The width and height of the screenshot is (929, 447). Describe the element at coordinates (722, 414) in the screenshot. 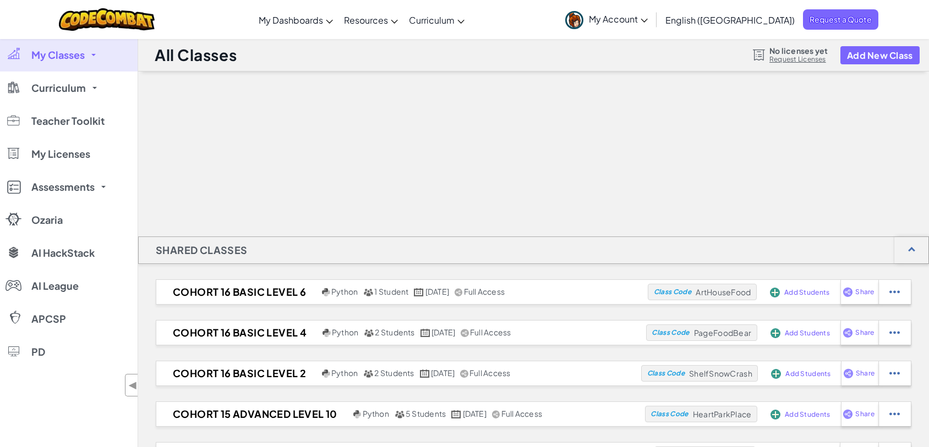

I see `span: HeartParkPlace` at that location.